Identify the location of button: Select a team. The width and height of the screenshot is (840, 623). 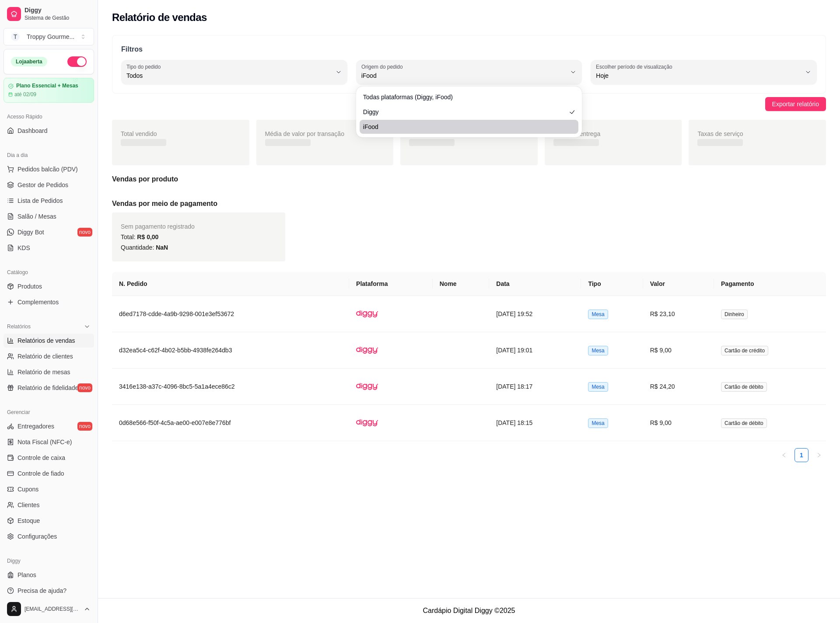
(48, 37).